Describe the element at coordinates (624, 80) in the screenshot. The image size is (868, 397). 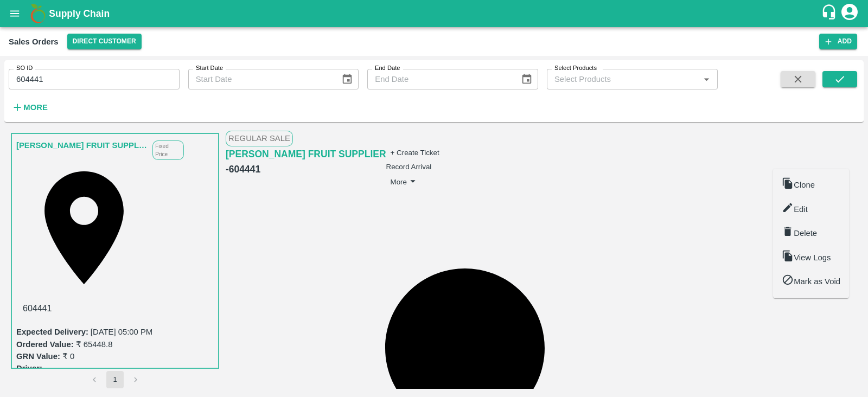
I see `input: Select Products` at that location.